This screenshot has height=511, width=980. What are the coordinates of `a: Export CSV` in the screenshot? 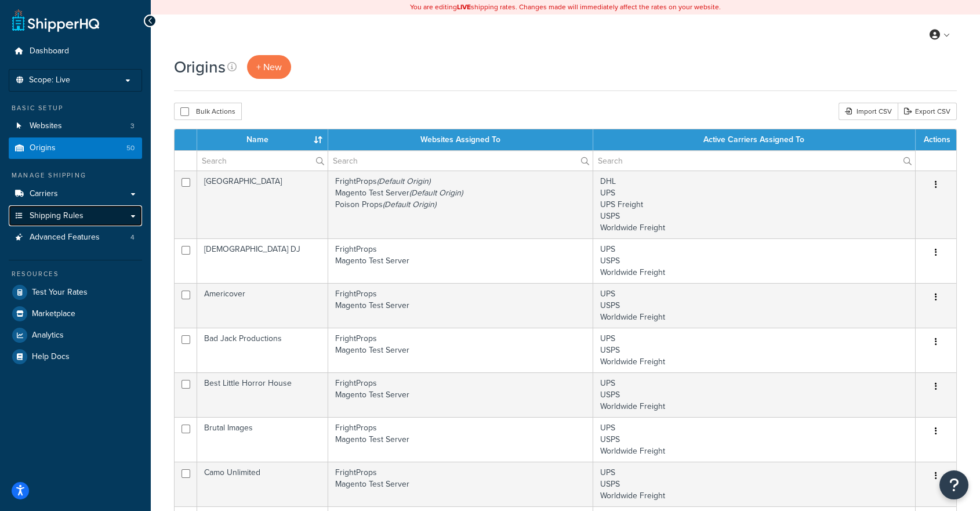 It's located at (927, 112).